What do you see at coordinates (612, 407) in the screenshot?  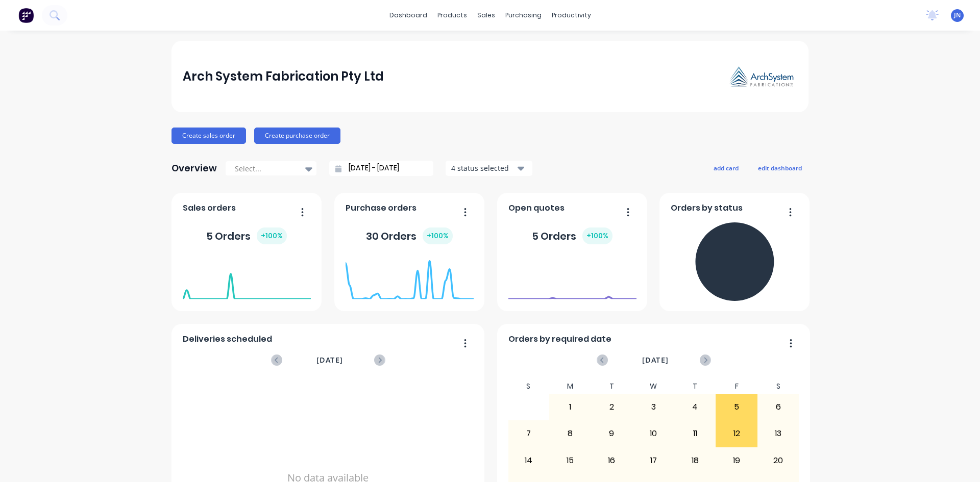 I see `div: 2` at bounding box center [612, 407].